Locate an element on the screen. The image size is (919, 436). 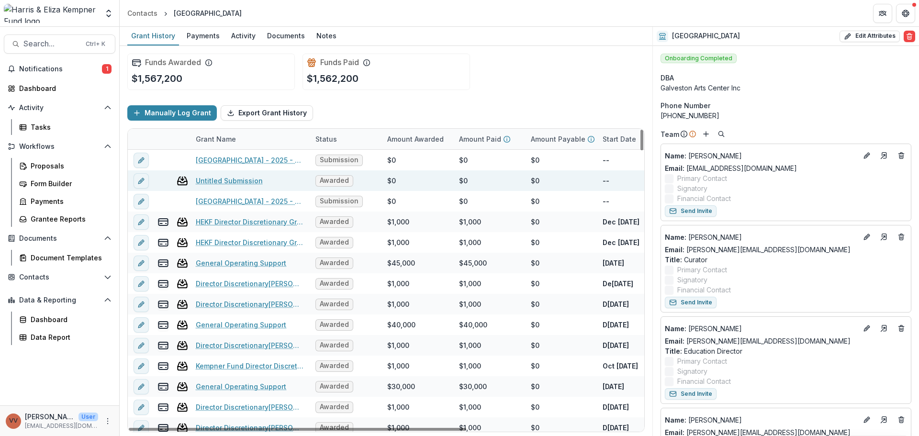
span: Contacts is located at coordinates (59, 277).